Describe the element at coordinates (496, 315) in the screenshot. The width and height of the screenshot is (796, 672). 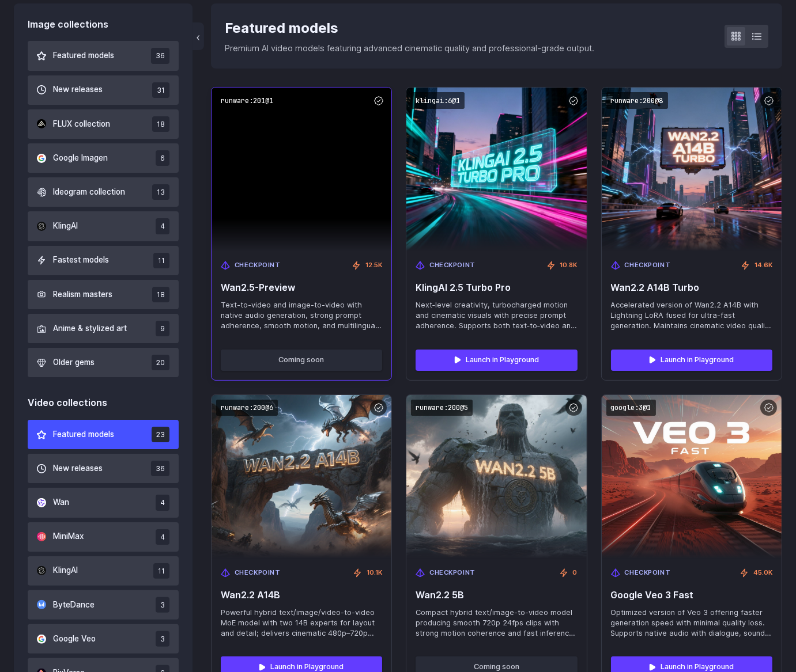
I see `span: Next‑level creativity, turbocharged motion and cinematic visuals with precise prompt adherence. S...` at that location.